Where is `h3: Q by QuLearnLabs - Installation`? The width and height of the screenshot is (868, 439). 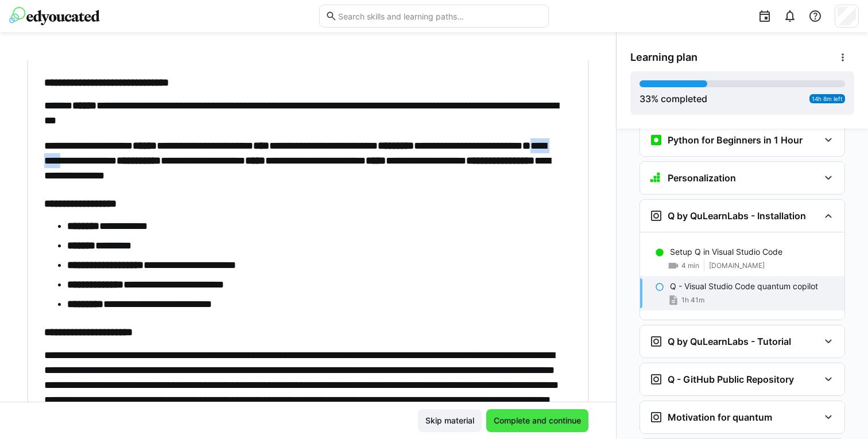
h3: Q by QuLearnLabs - Installation is located at coordinates (736, 216).